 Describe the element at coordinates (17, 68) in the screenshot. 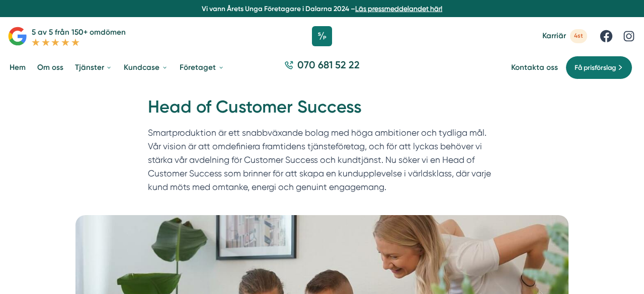

I see `a: Hem` at that location.